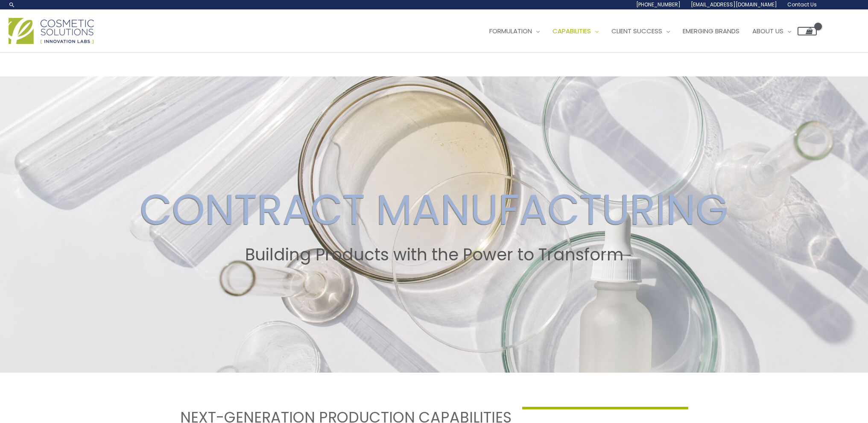 Image resolution: width=868 pixels, height=423 pixels. I want to click on a: Search icon link, so click(12, 5).